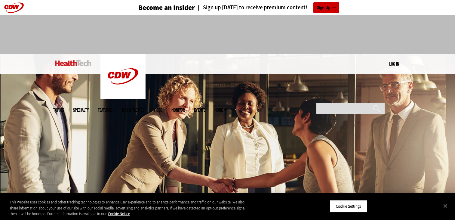 The image size is (455, 220). What do you see at coordinates (119, 214) in the screenshot?
I see `a: More information about your privacy` at bounding box center [119, 214].